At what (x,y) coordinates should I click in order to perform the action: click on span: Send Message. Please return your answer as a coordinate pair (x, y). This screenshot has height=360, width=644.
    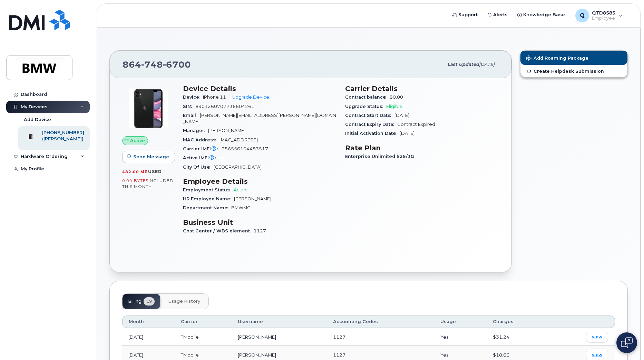
    Looking at the image, I should click on (151, 157).